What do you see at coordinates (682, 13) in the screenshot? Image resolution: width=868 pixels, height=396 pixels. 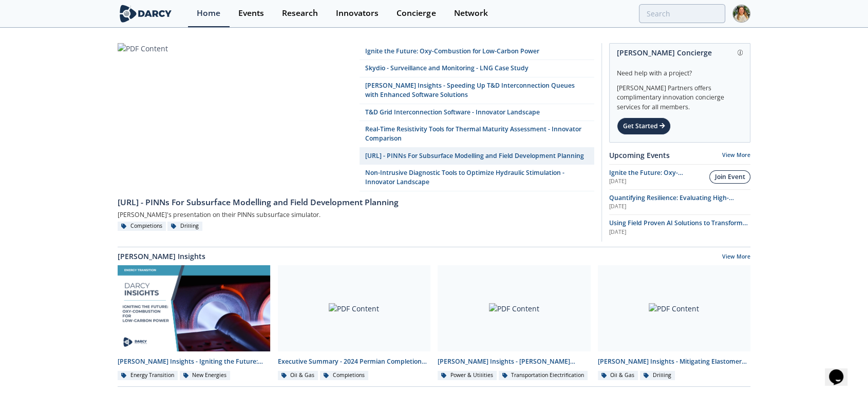 I see `input: Advanced Search` at bounding box center [682, 13].